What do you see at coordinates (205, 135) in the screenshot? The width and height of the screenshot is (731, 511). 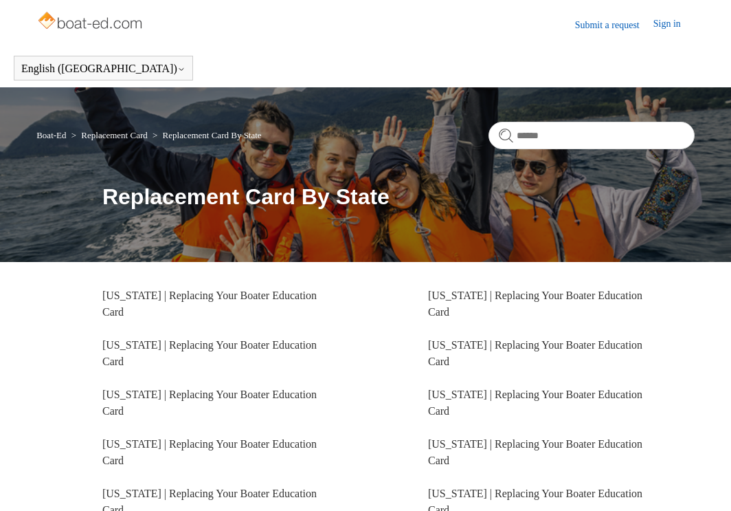 I see `li: Replacement Card By State` at bounding box center [205, 135].